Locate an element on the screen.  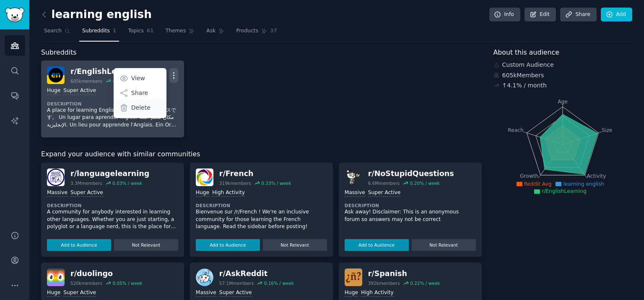
div: 605k members is located at coordinates (86, 81).